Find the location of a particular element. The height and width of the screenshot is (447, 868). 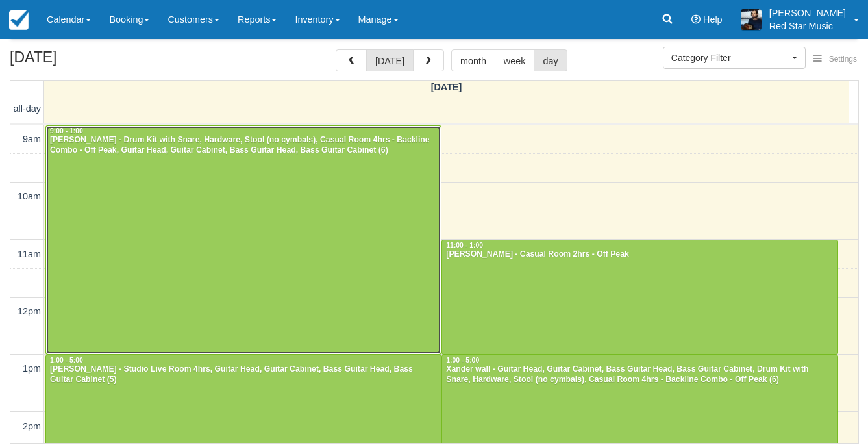

span: all-day is located at coordinates (27, 109).